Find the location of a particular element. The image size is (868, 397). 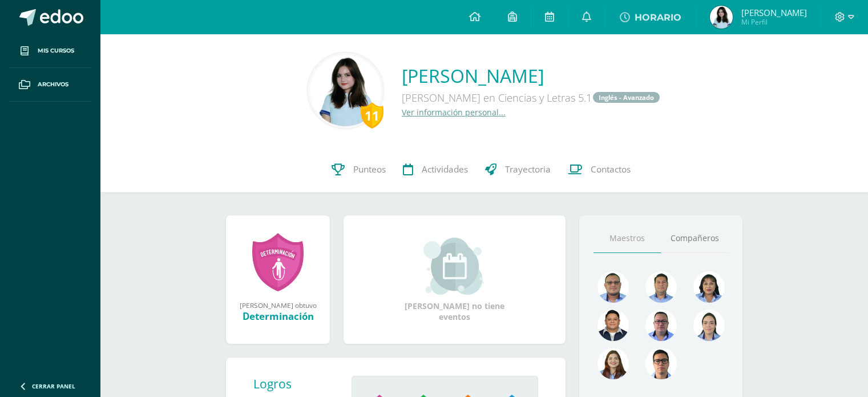

img: eccc7a2d5da755eac5968f4df6463713.png is located at coordinates (613, 325).